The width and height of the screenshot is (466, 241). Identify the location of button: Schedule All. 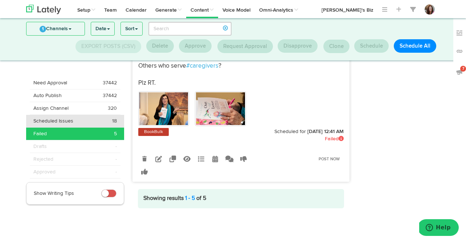
(415, 46).